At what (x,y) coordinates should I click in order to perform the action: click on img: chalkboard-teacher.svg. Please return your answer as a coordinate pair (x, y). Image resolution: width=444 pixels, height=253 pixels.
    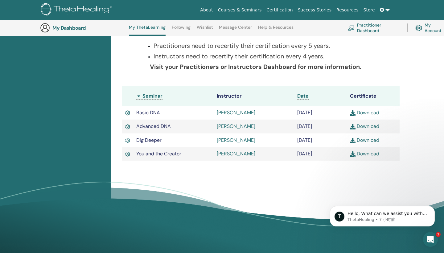
    Looking at the image, I should click on (351, 28).